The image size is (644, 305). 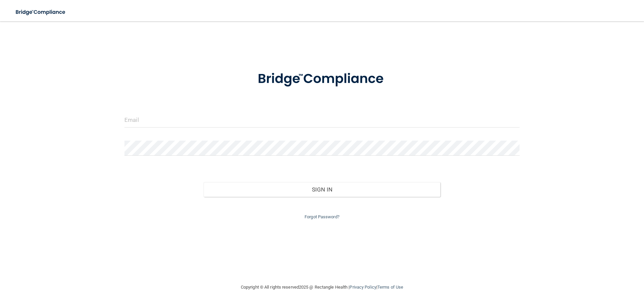 I want to click on input: Email, so click(x=322, y=120).